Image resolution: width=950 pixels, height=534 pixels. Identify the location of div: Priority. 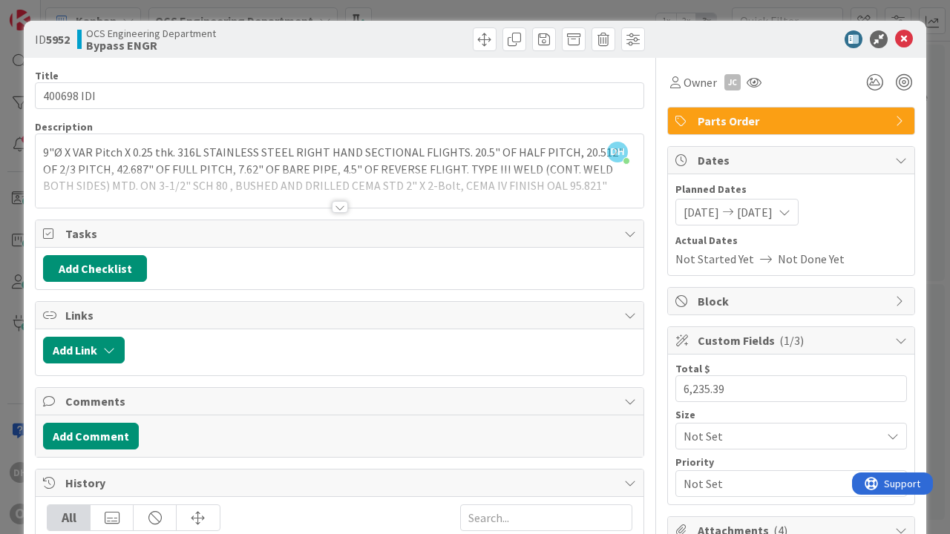
(791, 462).